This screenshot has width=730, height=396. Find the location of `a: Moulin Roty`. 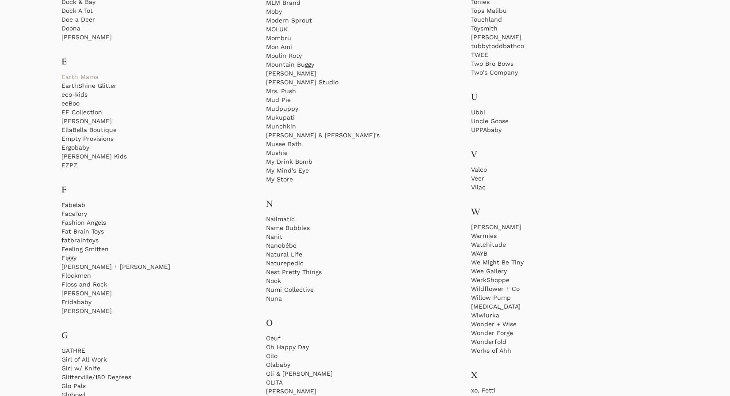

a: Moulin Roty is located at coordinates (365, 56).